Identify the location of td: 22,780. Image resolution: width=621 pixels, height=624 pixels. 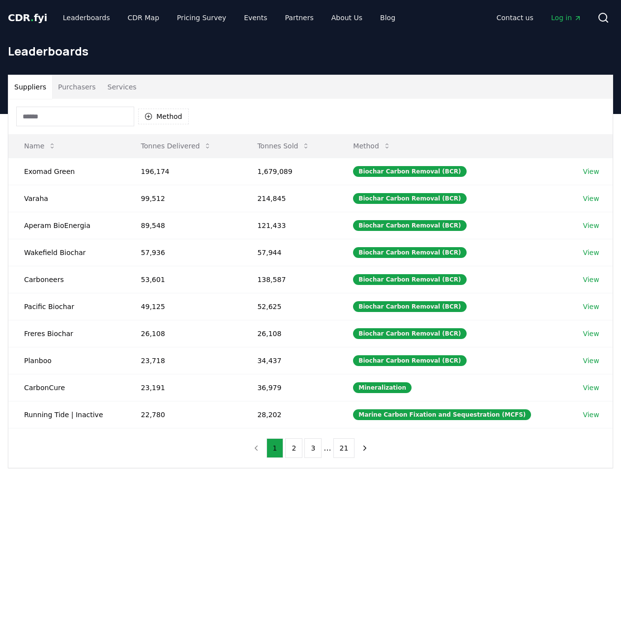
(183, 414).